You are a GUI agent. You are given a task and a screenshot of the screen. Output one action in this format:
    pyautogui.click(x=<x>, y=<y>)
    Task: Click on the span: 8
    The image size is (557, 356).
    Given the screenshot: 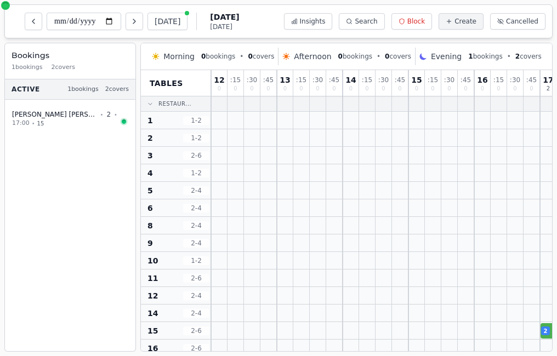 What is the action you would take?
    pyautogui.click(x=150, y=226)
    